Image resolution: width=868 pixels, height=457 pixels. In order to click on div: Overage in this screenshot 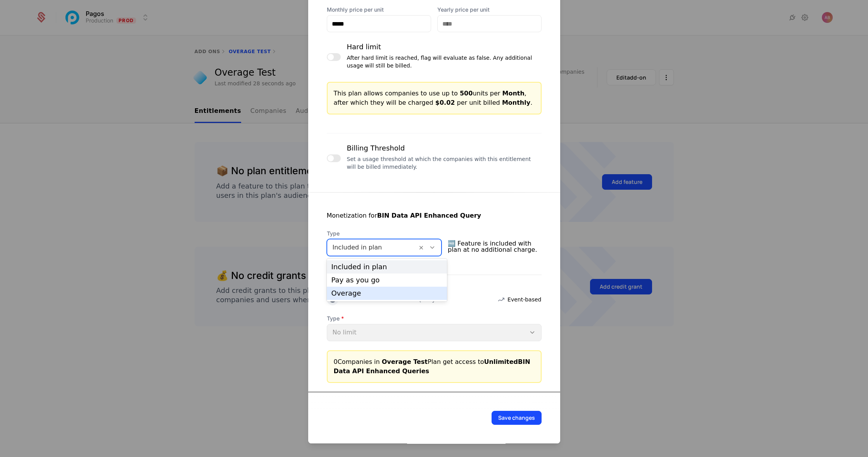, I will do `click(387, 293)`.